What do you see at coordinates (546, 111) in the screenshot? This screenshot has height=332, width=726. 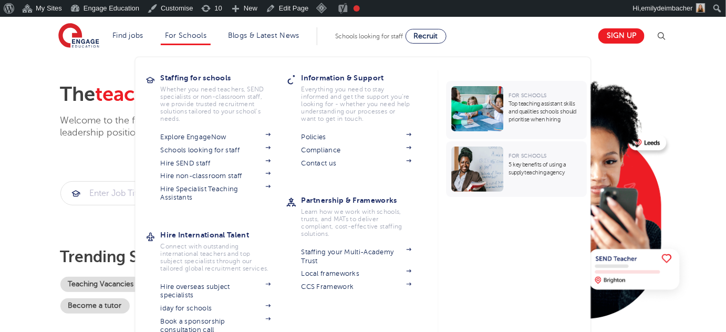 I see `p: Top teaching assistant skills and qualities schools should prioritise when hiring` at bounding box center [546, 111].